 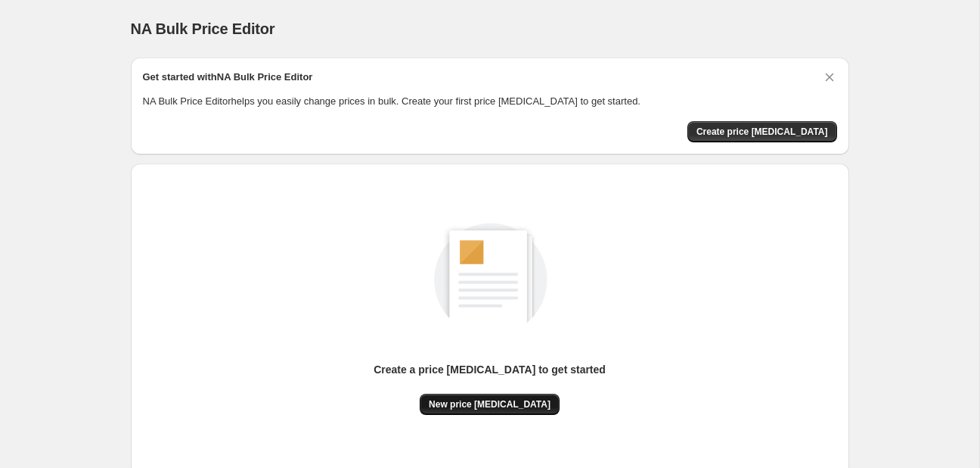 I want to click on h2: Get started with NA Bulk Price Editor, so click(x=228, y=77).